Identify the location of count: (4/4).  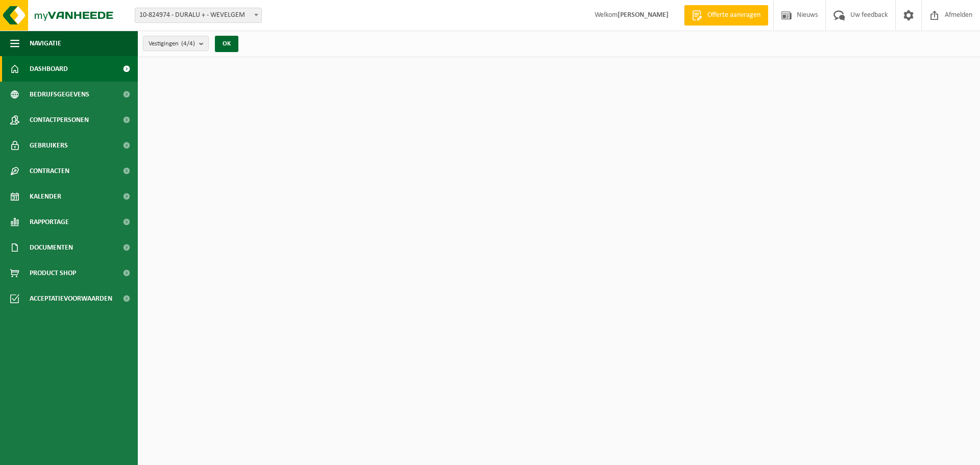
(188, 44).